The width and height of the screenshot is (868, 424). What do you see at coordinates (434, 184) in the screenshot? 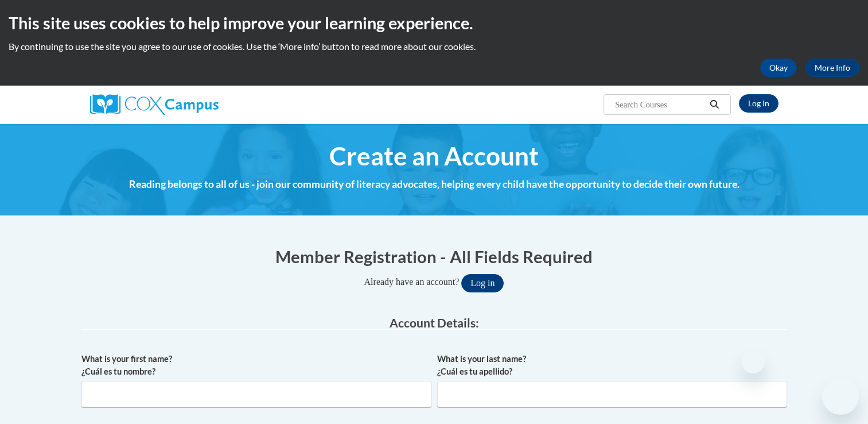
I see `h4: Reading belongs to all of us - join our community of literacy advocates, helping every child have...` at bounding box center [434, 184].